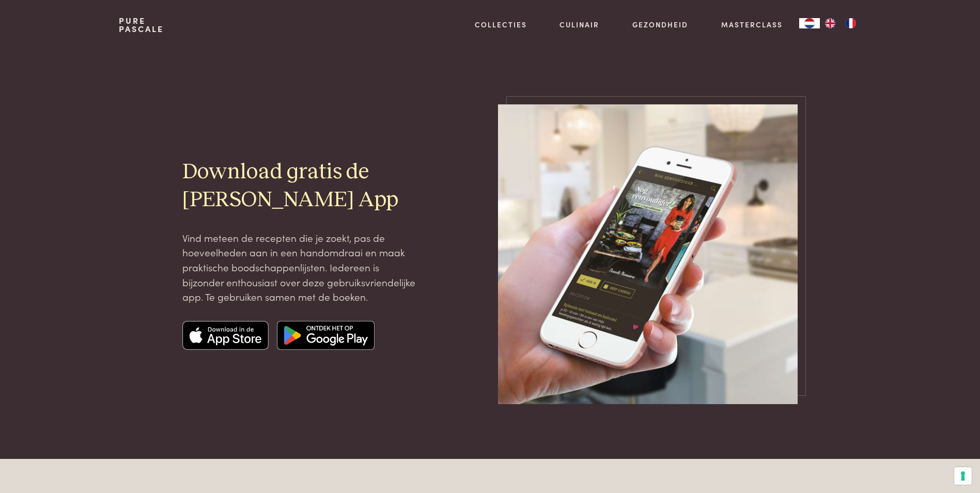 Image resolution: width=980 pixels, height=493 pixels. Describe the element at coordinates (850, 23) in the screenshot. I see `a: FR` at that location.